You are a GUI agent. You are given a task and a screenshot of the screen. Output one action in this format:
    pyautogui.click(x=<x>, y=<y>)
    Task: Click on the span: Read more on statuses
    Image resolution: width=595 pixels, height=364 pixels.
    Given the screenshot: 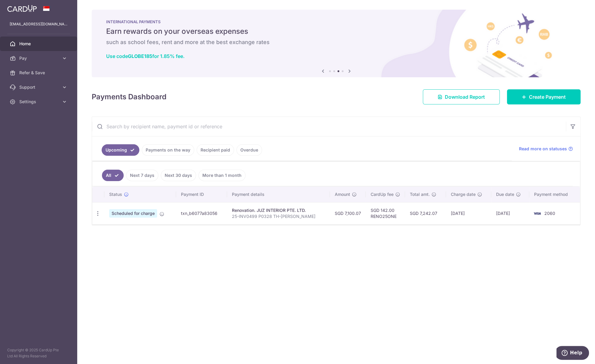 What is the action you would take?
    pyautogui.click(x=543, y=148)
    